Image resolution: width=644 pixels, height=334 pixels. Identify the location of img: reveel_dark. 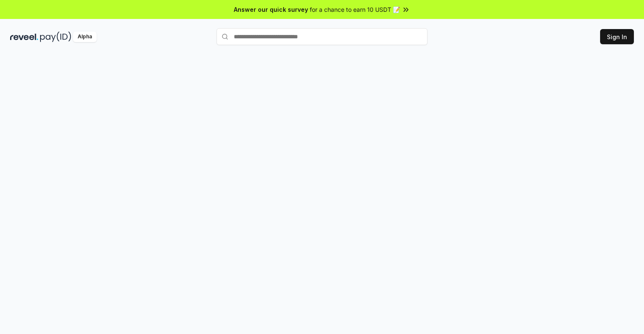
(24, 37).